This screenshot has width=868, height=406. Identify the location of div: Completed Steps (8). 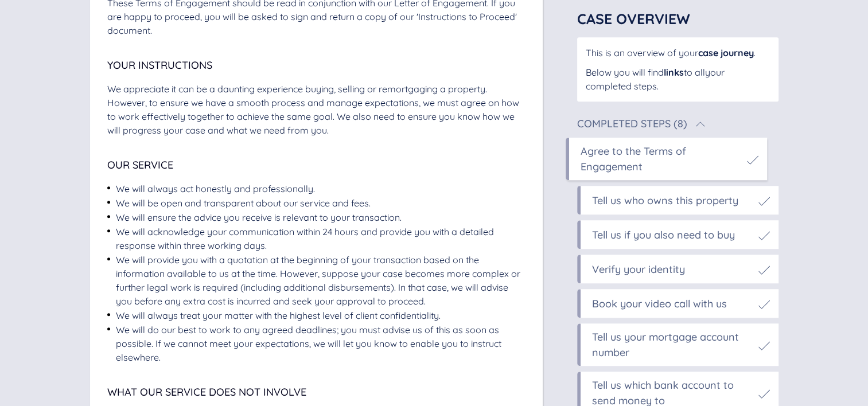
(633, 124).